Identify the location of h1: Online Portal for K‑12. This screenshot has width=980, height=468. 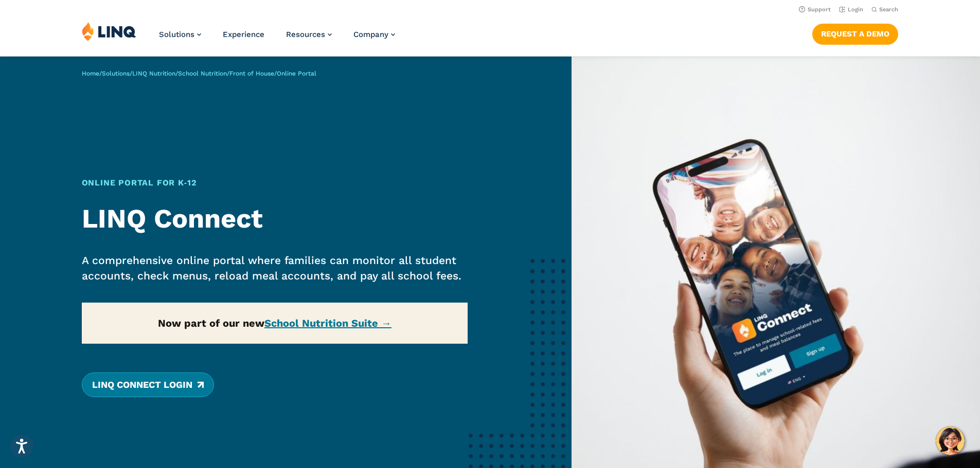
(274, 183).